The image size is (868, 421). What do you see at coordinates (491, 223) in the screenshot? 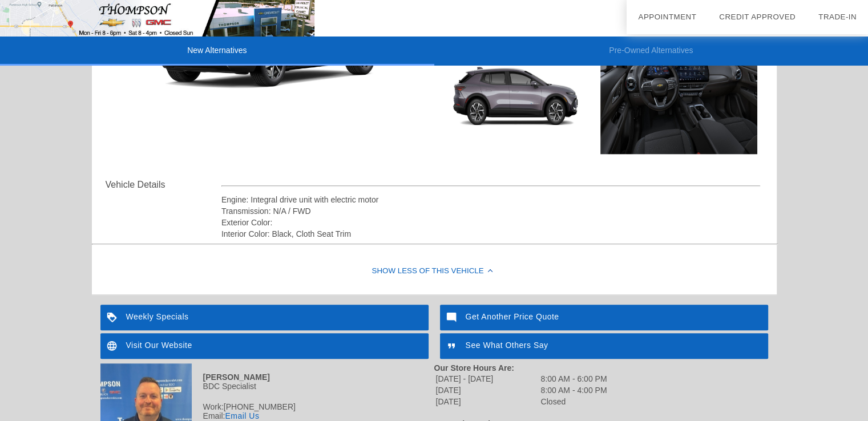
I see `div: Exterior Color:` at bounding box center [491, 223].